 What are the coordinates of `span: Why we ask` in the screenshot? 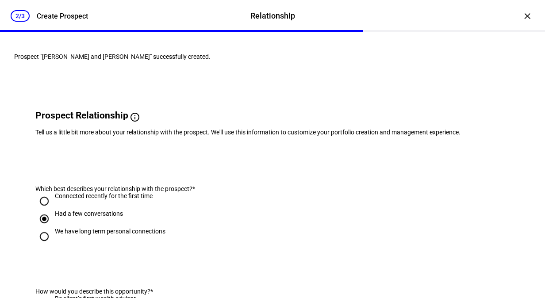 It's located at (168, 117).